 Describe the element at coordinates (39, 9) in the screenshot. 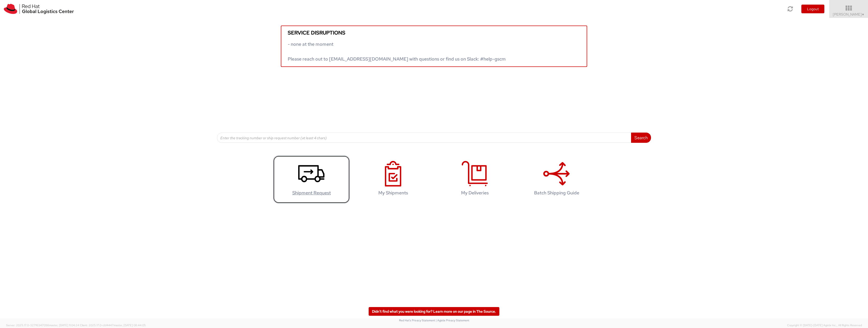

I see `img: rh-logistics-00dfa346123c4ec078e1.svg` at that location.